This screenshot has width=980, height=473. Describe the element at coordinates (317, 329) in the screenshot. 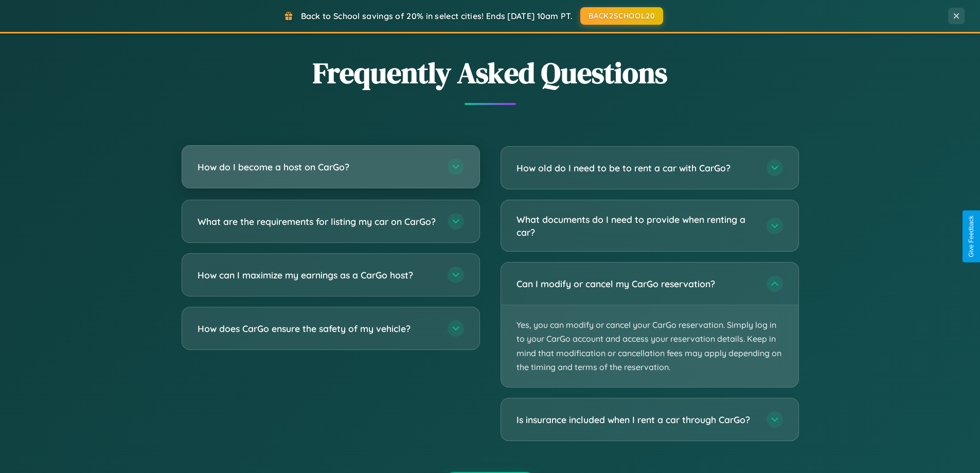

I see `h3: How does CarGo ensure the safety of my vehicle?` at that location.